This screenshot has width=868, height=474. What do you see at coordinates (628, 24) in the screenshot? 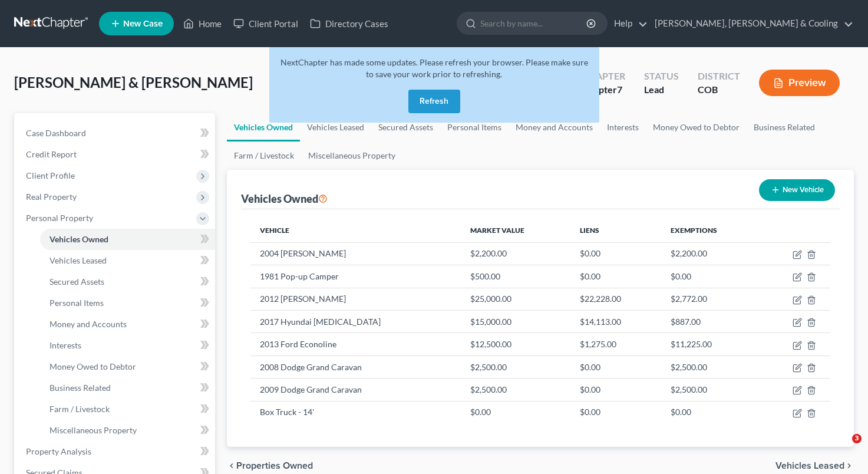
I see `a: Help` at bounding box center [628, 24].